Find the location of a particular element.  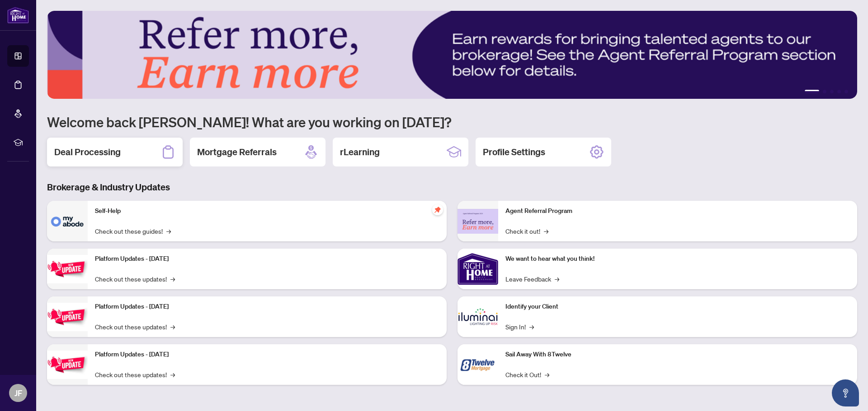

img: Platform Updates - July 8, 2025 is located at coordinates (67, 317).